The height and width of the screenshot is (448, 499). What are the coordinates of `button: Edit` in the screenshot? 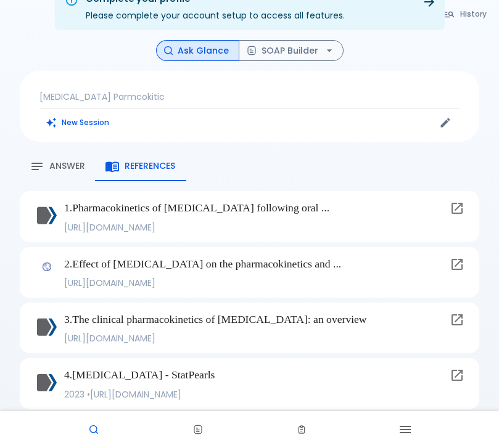 It's located at (445, 123).